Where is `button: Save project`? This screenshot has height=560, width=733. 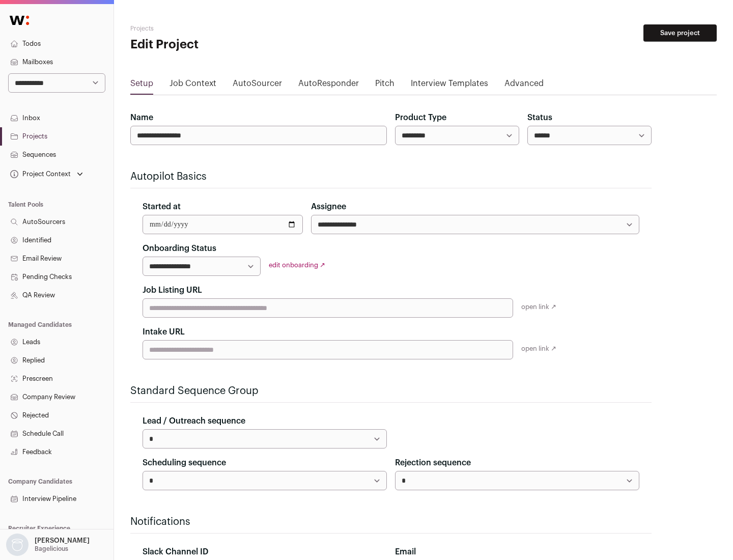 button: Save project is located at coordinates (680, 33).